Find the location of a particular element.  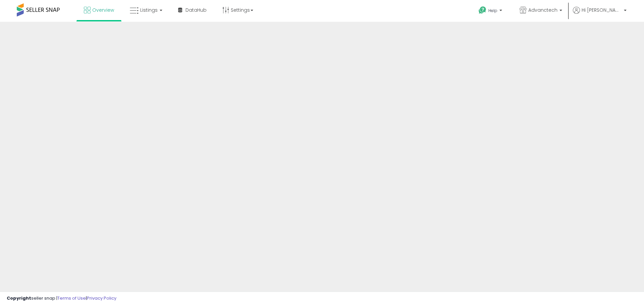

span: Listings is located at coordinates (149, 10).